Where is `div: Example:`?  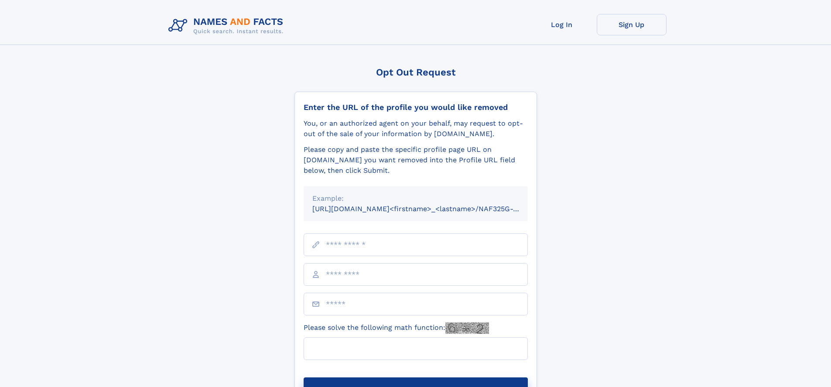
div: Example: is located at coordinates (416, 198).